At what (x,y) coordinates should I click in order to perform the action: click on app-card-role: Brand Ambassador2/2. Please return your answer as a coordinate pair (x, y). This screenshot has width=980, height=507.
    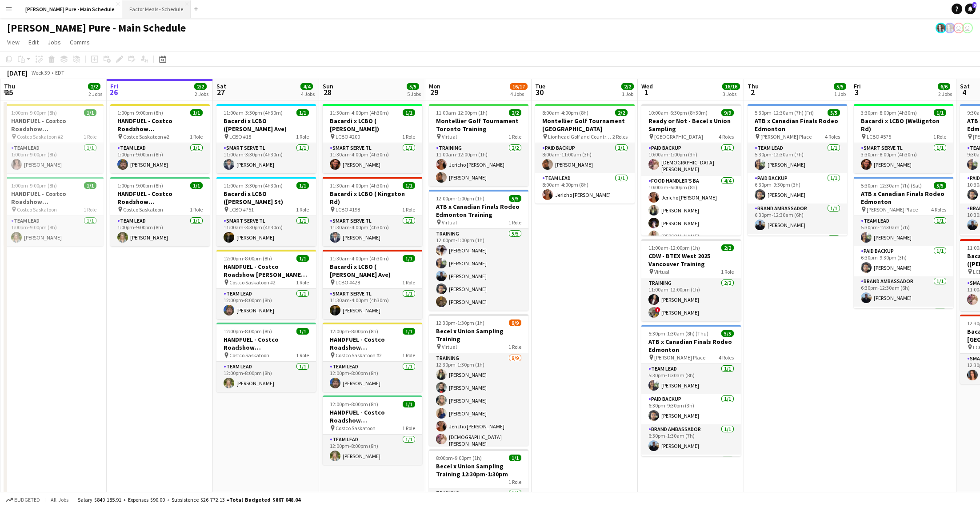
    Looking at the image, I should click on (903, 328).